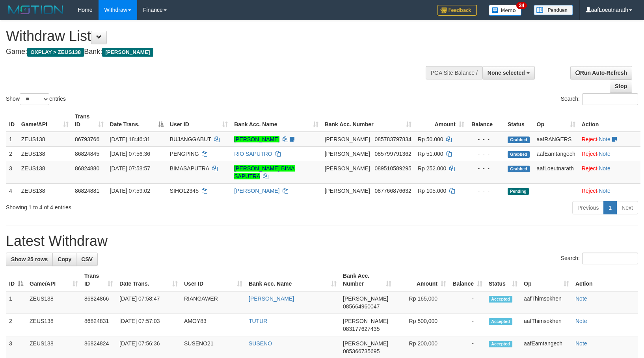  I want to click on div: Showing 1 to 4 of 4 entries, so click(134, 205).